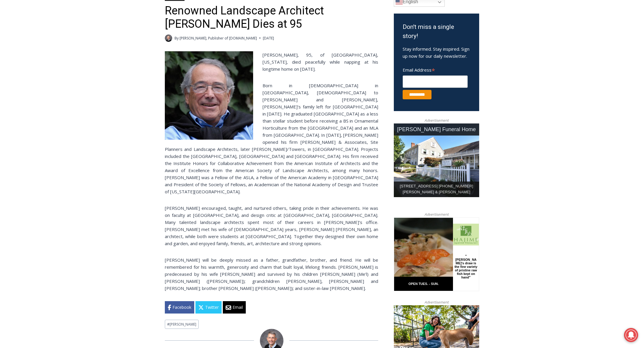  I want to click on label: Email Address, so click(435, 70).